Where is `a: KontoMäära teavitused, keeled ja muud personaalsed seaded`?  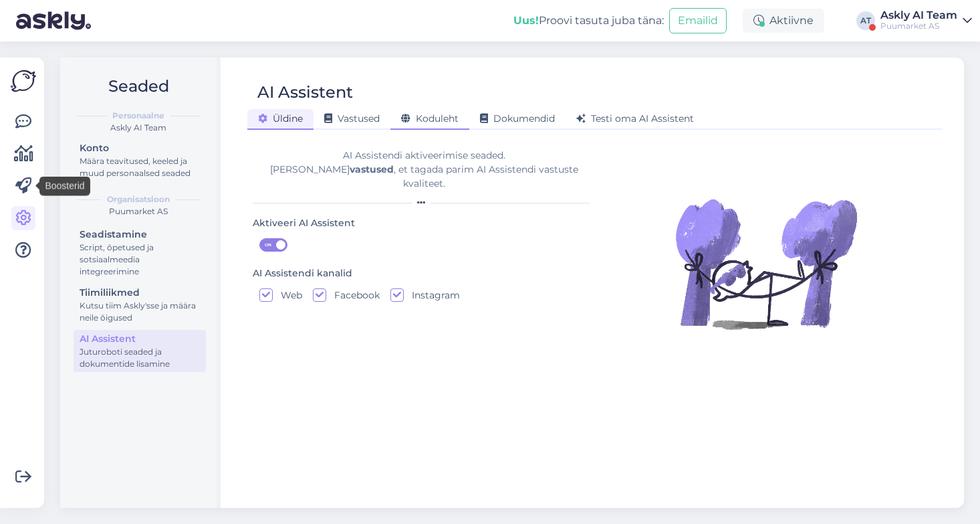
a: KontoMäära teavitused, keeled ja muud personaalsed seaded is located at coordinates (140, 160).